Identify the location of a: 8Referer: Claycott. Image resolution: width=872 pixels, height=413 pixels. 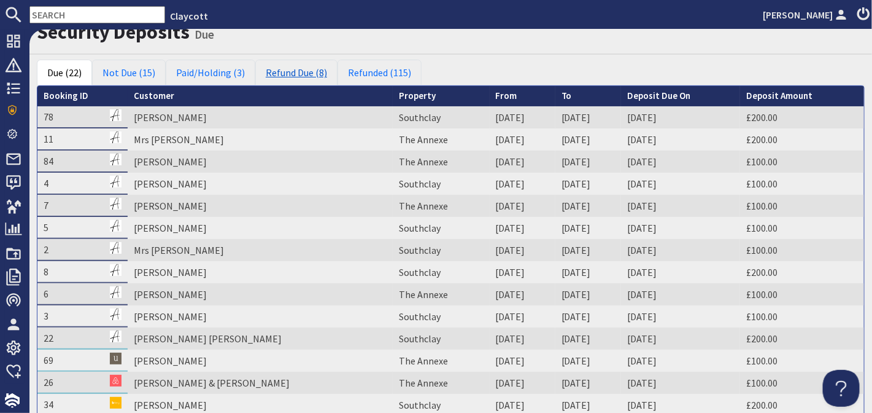
(46, 271).